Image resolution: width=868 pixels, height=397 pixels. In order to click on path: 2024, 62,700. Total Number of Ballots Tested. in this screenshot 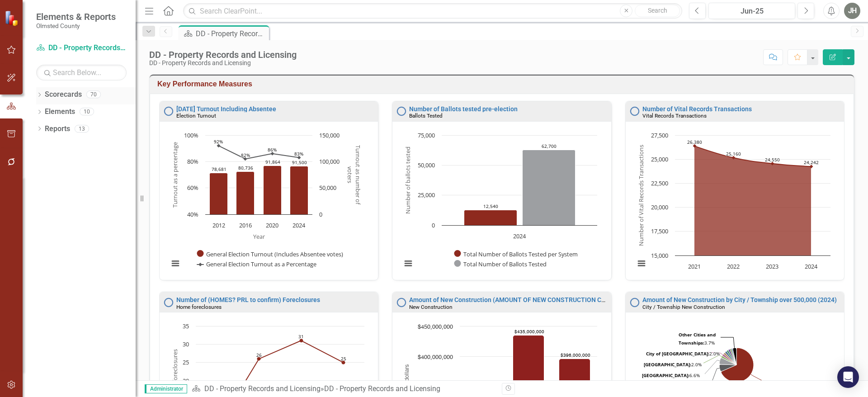, I will do `click(548, 187)`.